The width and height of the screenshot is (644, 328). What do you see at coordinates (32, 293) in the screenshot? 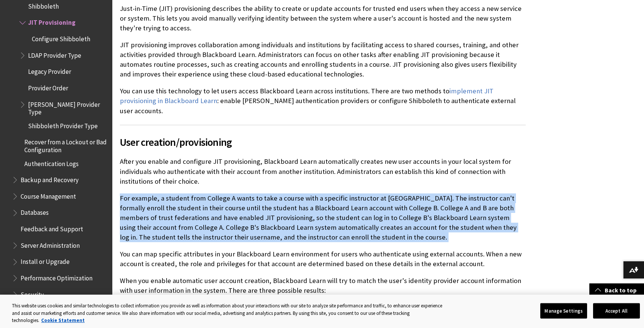
I see `span: Security` at bounding box center [32, 293].